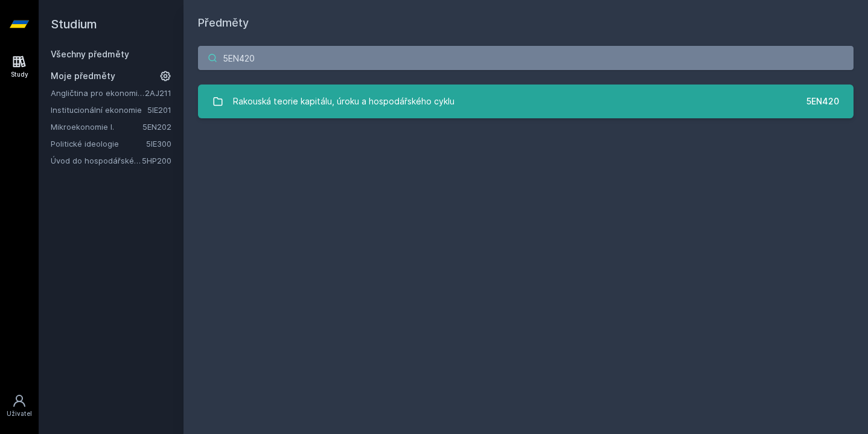 The height and width of the screenshot is (434, 868). I want to click on a: 5IE201, so click(159, 110).